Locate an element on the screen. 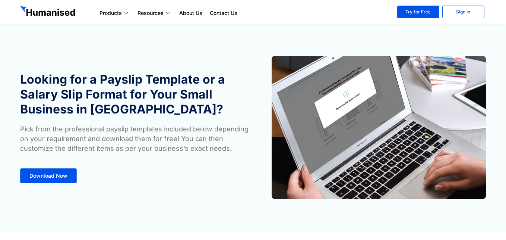 The width and height of the screenshot is (506, 240). a: Contact Us is located at coordinates (224, 13).